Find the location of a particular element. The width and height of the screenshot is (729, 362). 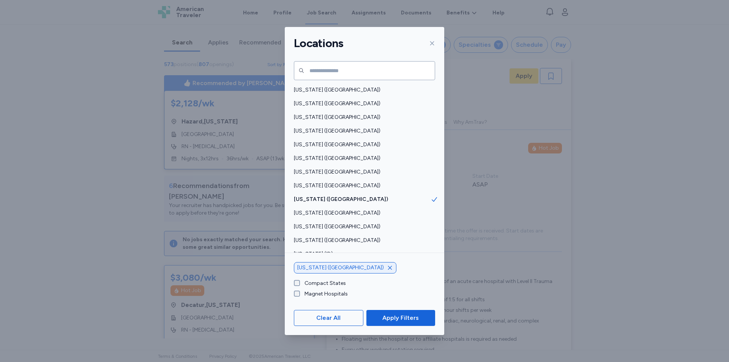

label: Magnet Hospitals is located at coordinates (324, 294).